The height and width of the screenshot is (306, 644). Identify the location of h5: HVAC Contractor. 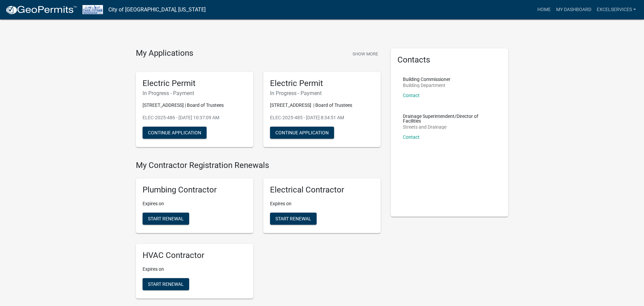
(194, 255).